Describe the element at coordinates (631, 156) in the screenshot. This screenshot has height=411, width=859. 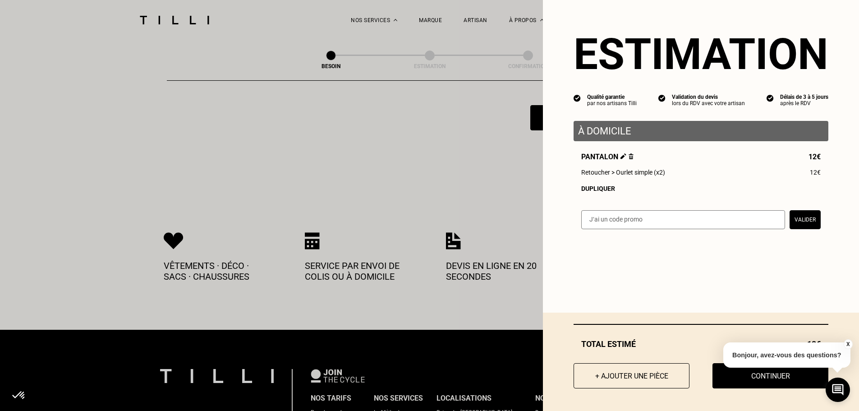
I see `img: Supprimer` at that location.